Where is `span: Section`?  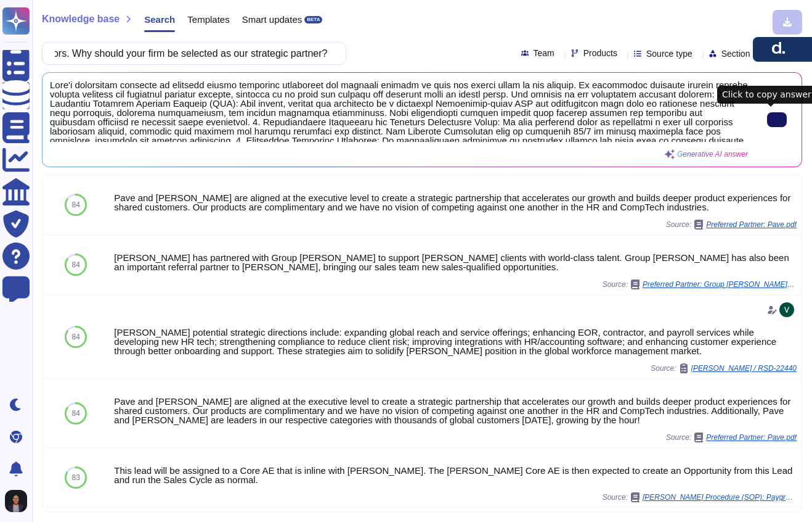
span: Section is located at coordinates (736, 53).